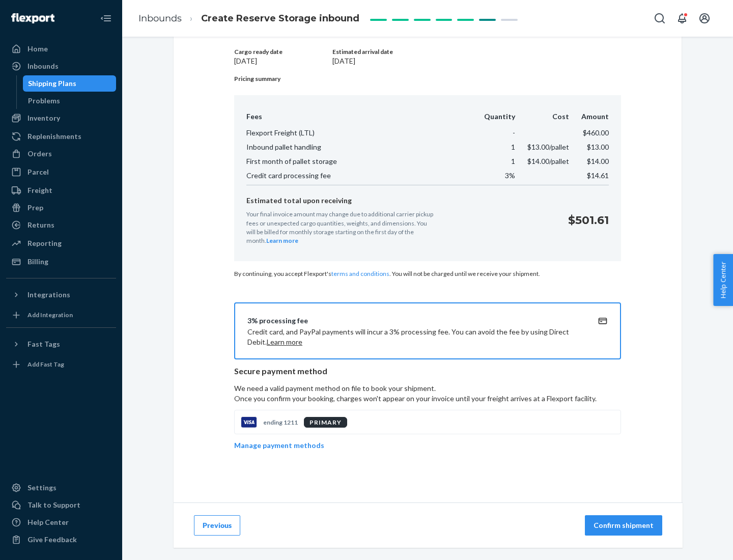  Describe the element at coordinates (341, 227) in the screenshot. I see `p: Your final invoice amount may change due to additional carrier pickup fees or unexpected cargo qu...` at that location.